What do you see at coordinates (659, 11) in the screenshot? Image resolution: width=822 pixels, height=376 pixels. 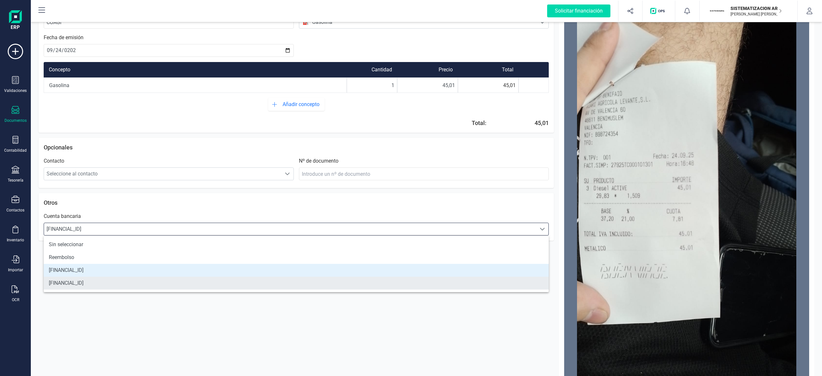 I see `img: Logo de OPS` at bounding box center [659, 11].